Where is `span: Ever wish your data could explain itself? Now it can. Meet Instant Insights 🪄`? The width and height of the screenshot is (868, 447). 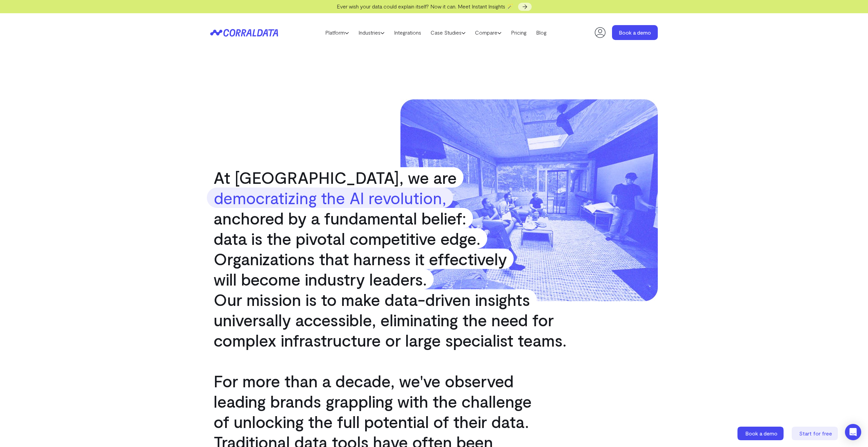
span: Ever wish your data could explain itself? Now it can. Meet Instant Insights 🪄 is located at coordinates (425, 6).